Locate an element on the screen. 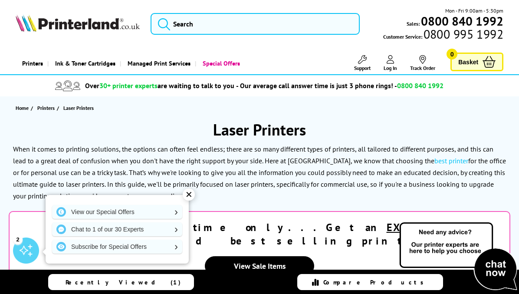  strong: For a limited time only...Get an selected best selling printers! is located at coordinates (260, 234).